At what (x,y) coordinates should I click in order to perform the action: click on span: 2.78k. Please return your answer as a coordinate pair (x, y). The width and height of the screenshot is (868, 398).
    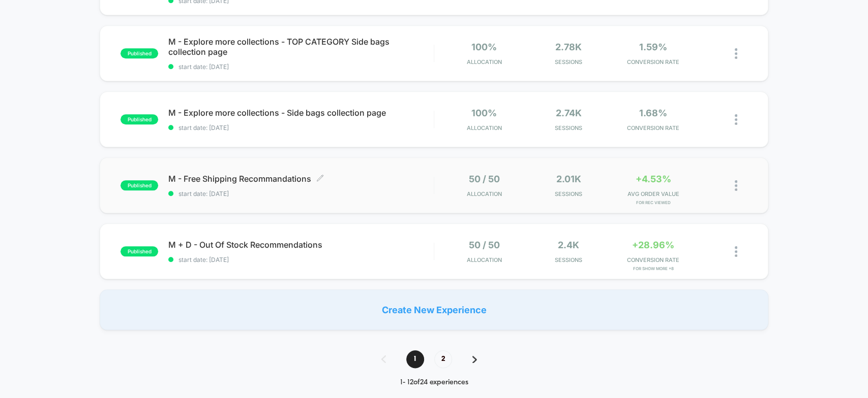
    Looking at the image, I should click on (568, 46).